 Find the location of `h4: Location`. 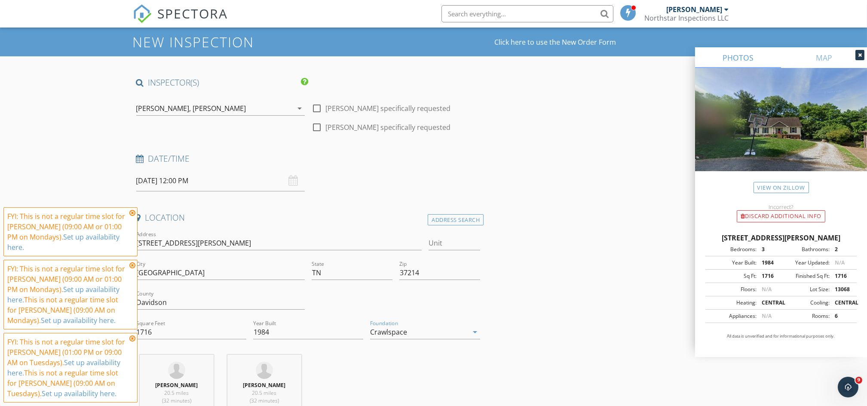

h4: Location is located at coordinates (308, 218).